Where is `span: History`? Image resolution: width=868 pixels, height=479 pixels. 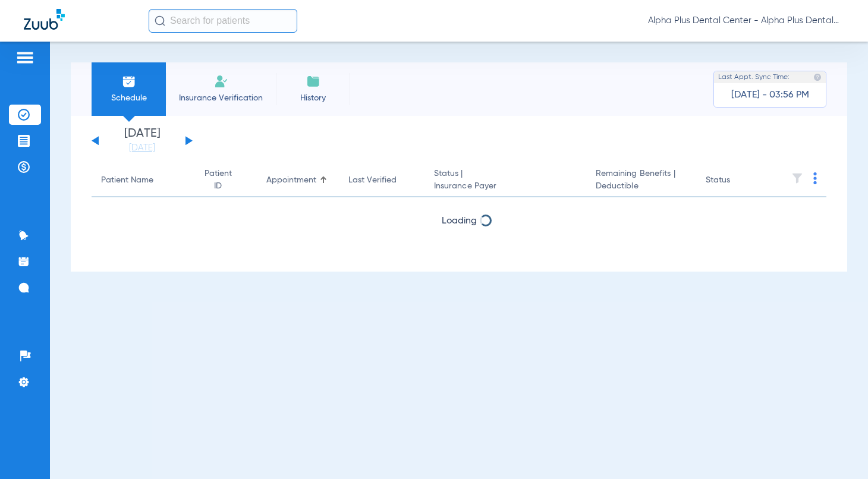 span: History is located at coordinates (313, 98).